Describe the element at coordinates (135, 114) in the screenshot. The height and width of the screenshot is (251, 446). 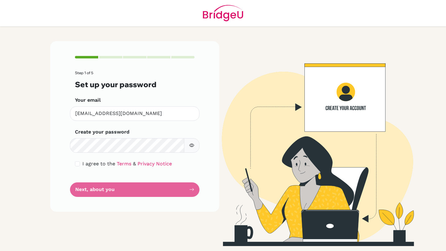
I see `input: Insert your email*` at that location.